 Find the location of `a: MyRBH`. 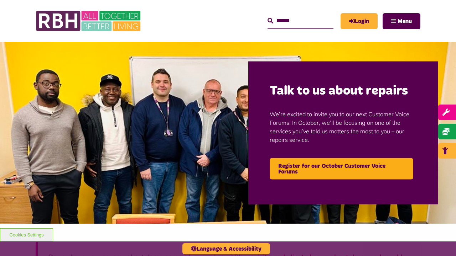

a: MyRBH is located at coordinates (359, 21).